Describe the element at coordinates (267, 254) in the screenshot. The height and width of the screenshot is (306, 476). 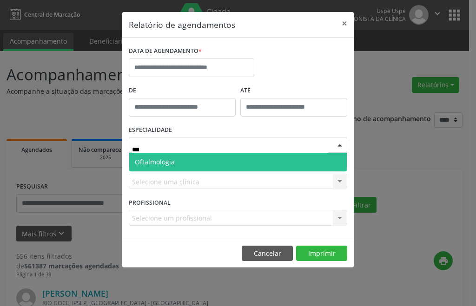
I see `button: Cancelar` at that location.